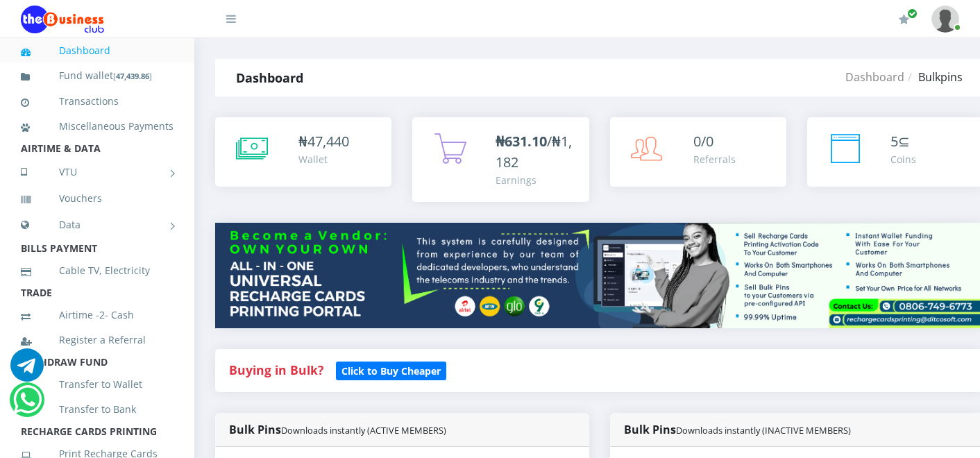 The width and height of the screenshot is (980, 458). Describe the element at coordinates (522, 141) in the screenshot. I see `b: ₦631.10` at that location.